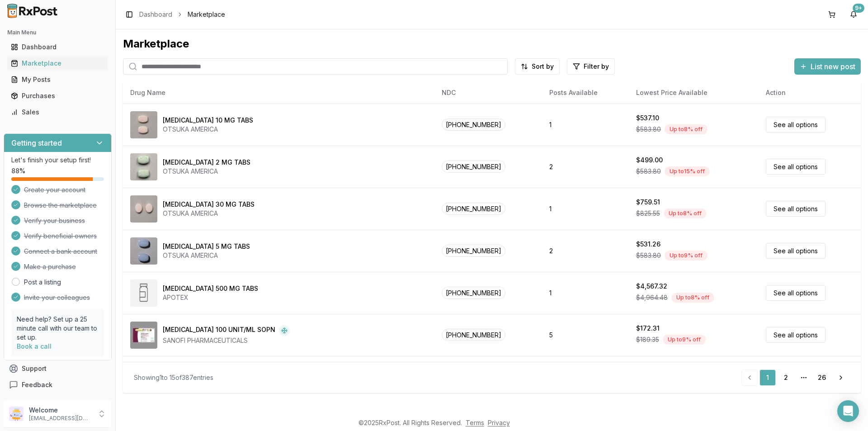 This screenshot has height=431, width=868. What do you see at coordinates (57, 160) in the screenshot?
I see `p: Let's finish your setup first!` at bounding box center [57, 160].